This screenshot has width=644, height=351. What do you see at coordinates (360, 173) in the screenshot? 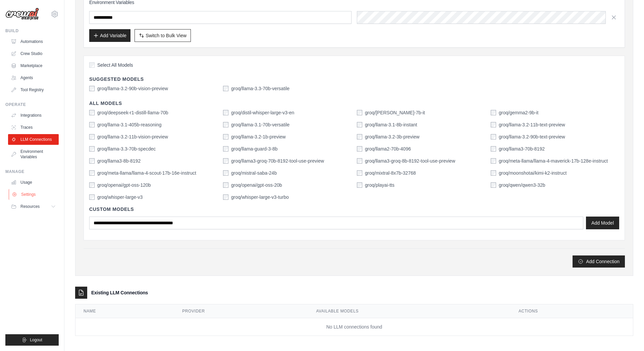
I see `input: groq/mixtral-8x7b-32768` at bounding box center [360, 173].